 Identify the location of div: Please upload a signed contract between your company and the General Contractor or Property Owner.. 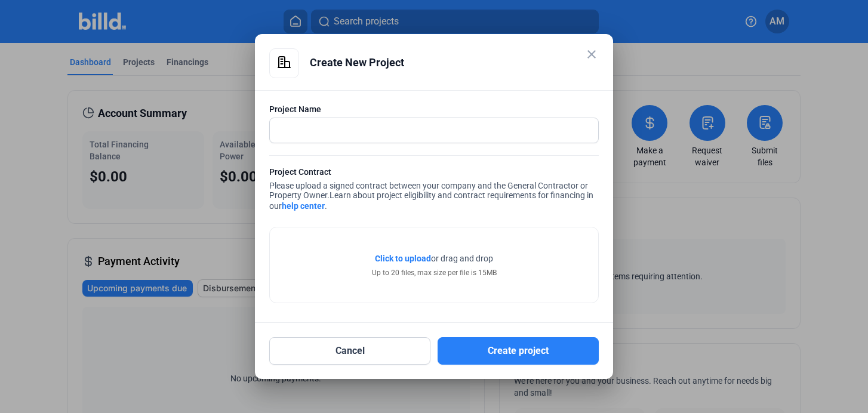
(434, 190).